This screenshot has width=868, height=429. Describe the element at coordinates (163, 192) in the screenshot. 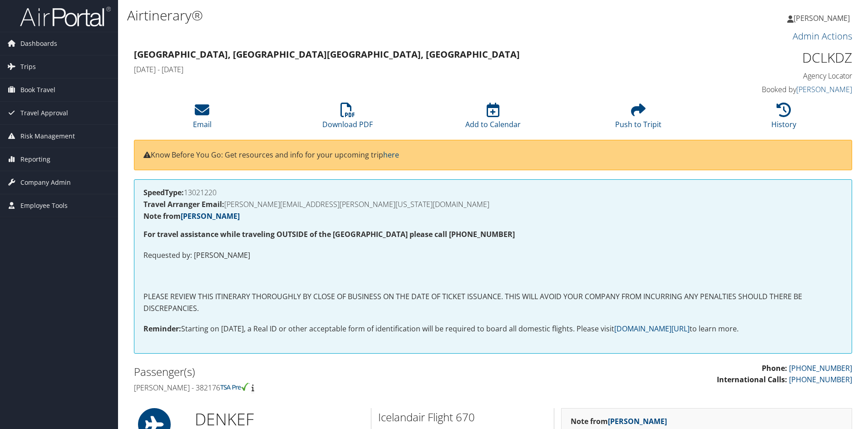

I see `strong: SpeedType:` at that location.